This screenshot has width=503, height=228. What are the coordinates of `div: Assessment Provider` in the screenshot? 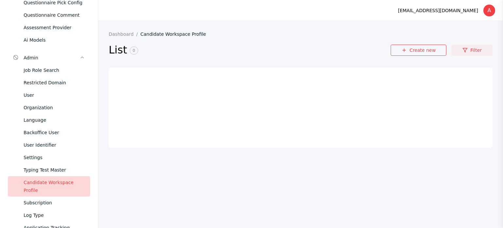 It's located at (54, 28).